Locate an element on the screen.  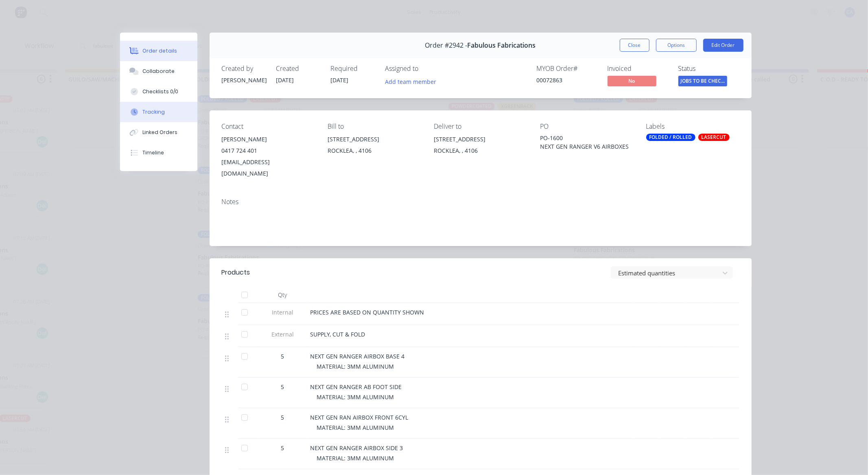
div: Bill to is located at coordinates (374, 126).